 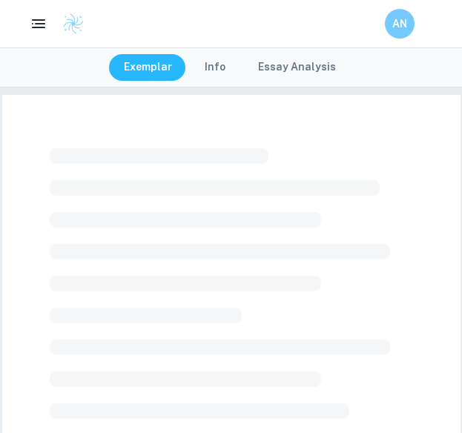 I want to click on img: Clastify logo, so click(x=73, y=24).